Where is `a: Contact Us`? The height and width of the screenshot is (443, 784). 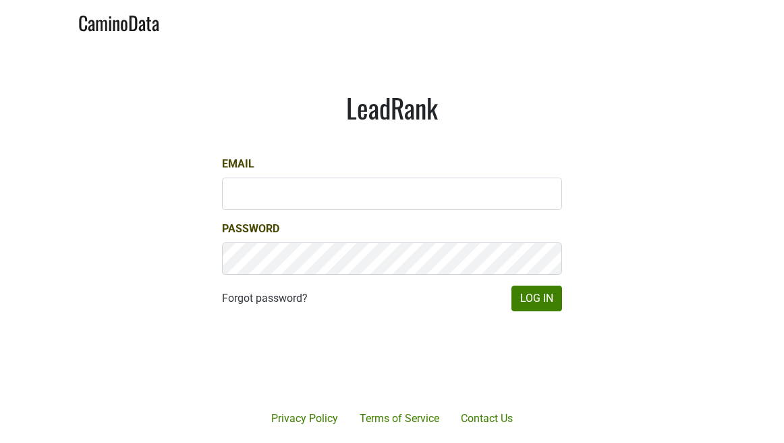 a: Contact Us is located at coordinates (486, 418).